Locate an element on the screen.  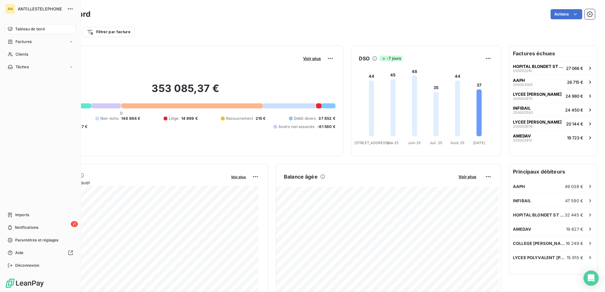
span: 27 066 € is located at coordinates (575, 68).